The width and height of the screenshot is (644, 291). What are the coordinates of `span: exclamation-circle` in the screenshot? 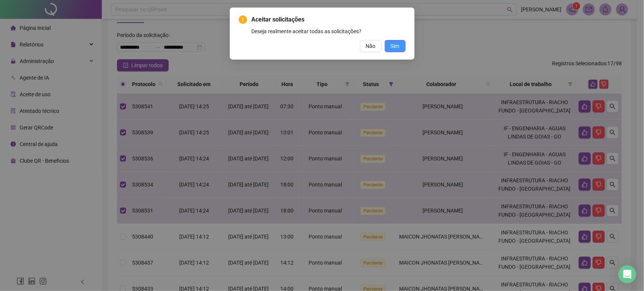 It's located at (243, 20).